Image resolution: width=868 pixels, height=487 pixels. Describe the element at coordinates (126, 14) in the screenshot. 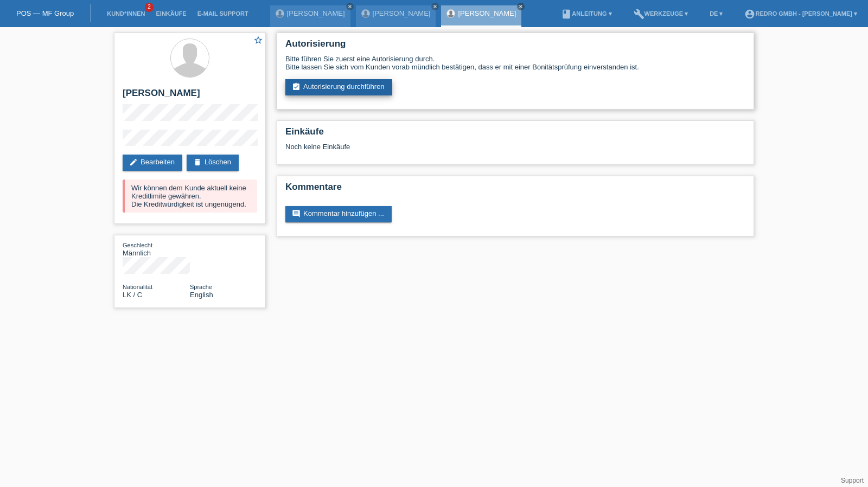

I see `a: Kund*innen` at that location.